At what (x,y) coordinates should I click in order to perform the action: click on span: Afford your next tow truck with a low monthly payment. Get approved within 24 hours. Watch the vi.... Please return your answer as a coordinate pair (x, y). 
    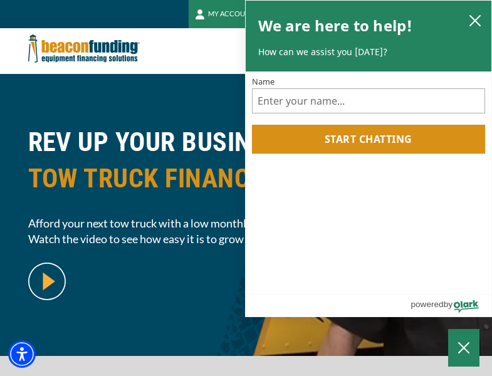
    Looking at the image, I should click on (246, 231).